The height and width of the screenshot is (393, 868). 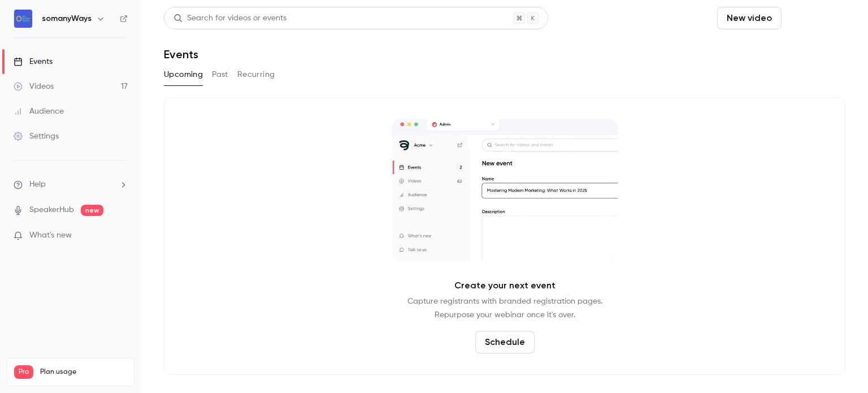 I want to click on div: Search for videos or events, so click(x=230, y=18).